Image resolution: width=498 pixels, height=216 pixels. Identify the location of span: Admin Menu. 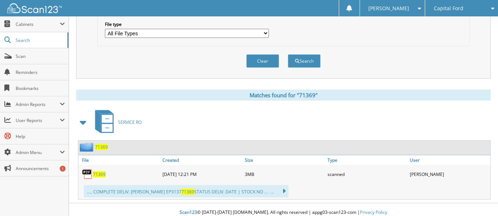
(38, 152).